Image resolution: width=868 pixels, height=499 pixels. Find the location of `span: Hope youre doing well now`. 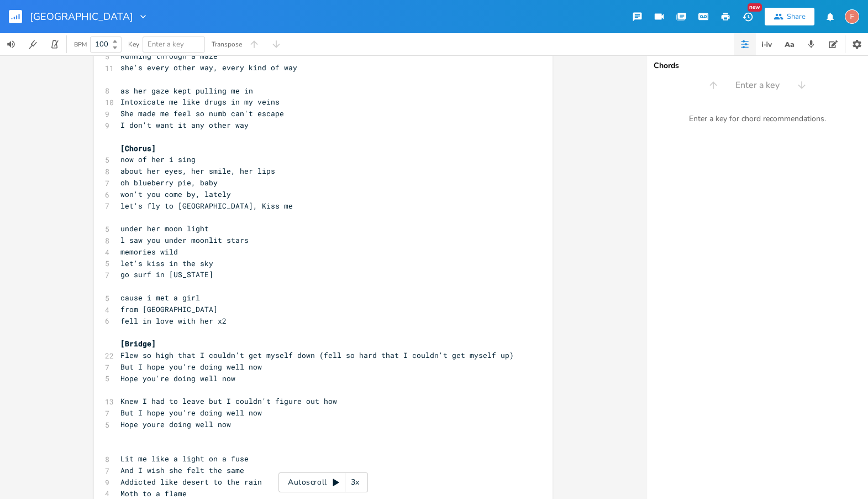

span: Hope youre doing well now is located at coordinates (176, 424).